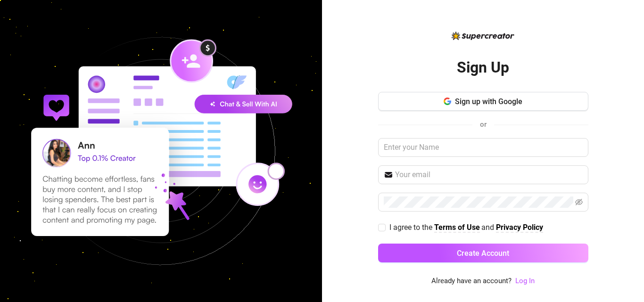  What do you see at coordinates (456, 227) in the screenshot?
I see `a: Terms of Use` at bounding box center [456, 227].